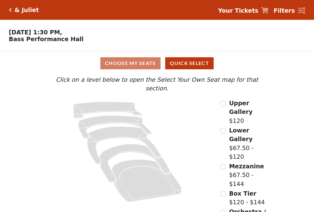  I want to click on span: Lower Gallery, so click(241, 134).